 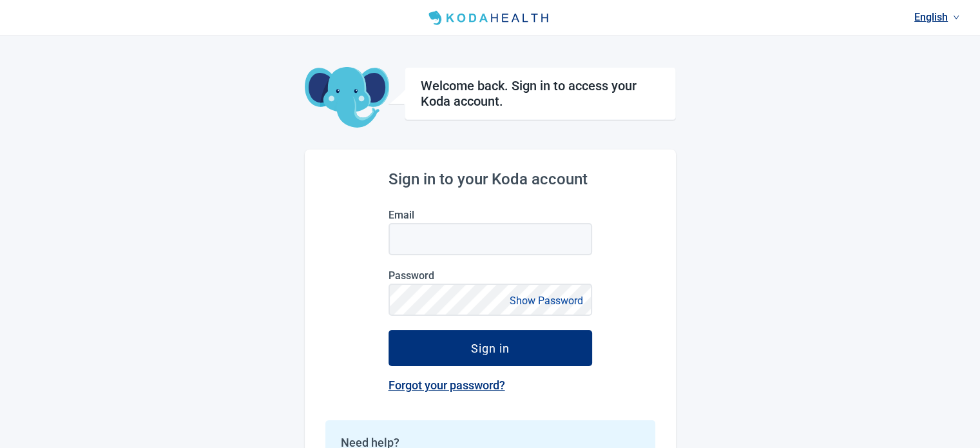 I want to click on img: Koda Health, so click(x=490, y=18).